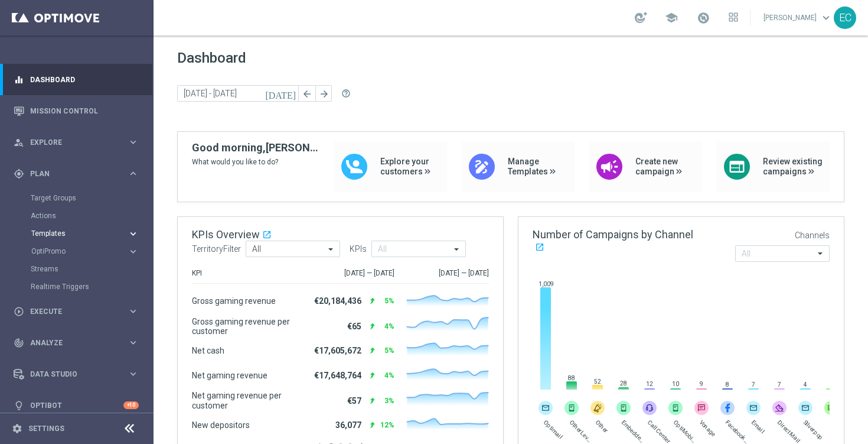 The width and height of the screenshot is (868, 444). I want to click on button: Mission Control, so click(76, 111).